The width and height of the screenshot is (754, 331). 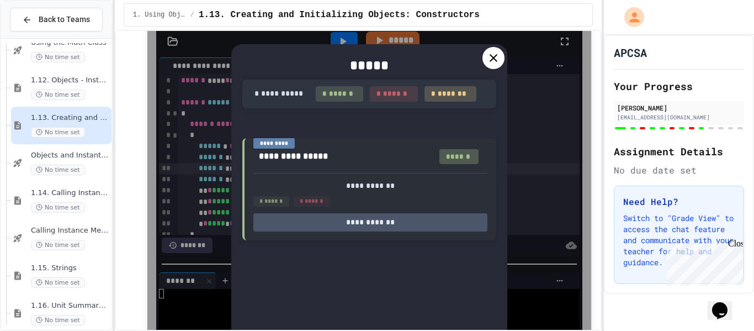 What do you see at coordinates (56, 19) in the screenshot?
I see `button: Back to Teams` at bounding box center [56, 19].